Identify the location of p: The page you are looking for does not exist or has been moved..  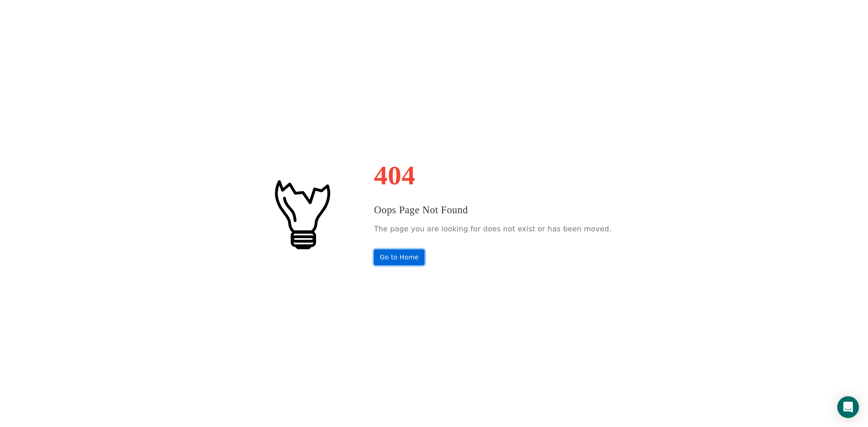
(492, 229).